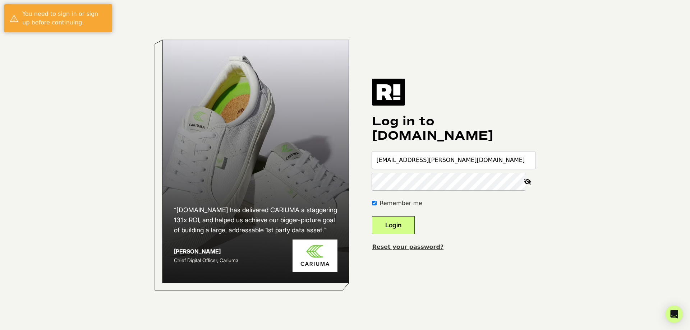 The image size is (690, 330). Describe the element at coordinates (393, 225) in the screenshot. I see `button: Login` at that location.